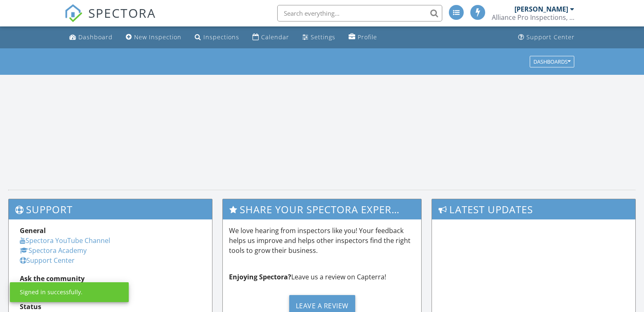 The width and height of the screenshot is (644, 312). I want to click on a: Calendar, so click(271, 37).